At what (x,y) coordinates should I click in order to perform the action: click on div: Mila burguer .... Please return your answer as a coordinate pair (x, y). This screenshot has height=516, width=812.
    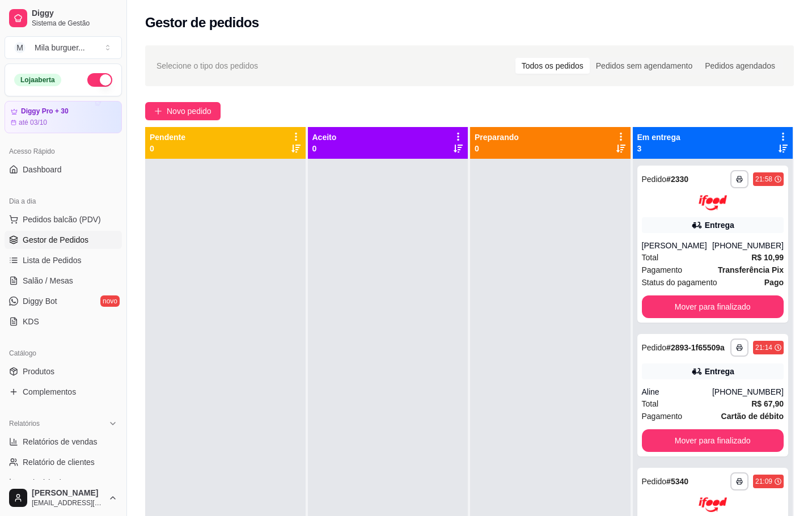
    Looking at the image, I should click on (59, 48).